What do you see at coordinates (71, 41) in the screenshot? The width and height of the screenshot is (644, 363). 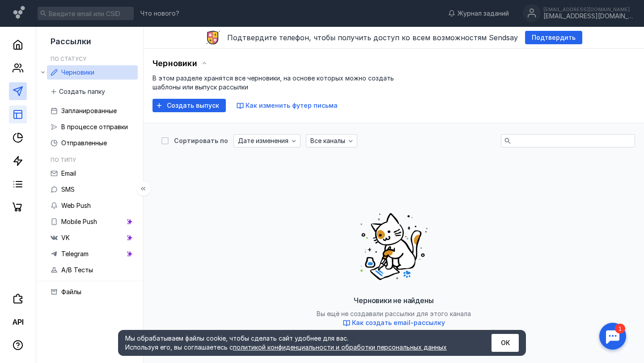 I see `span: Рассылки` at bounding box center [71, 41].